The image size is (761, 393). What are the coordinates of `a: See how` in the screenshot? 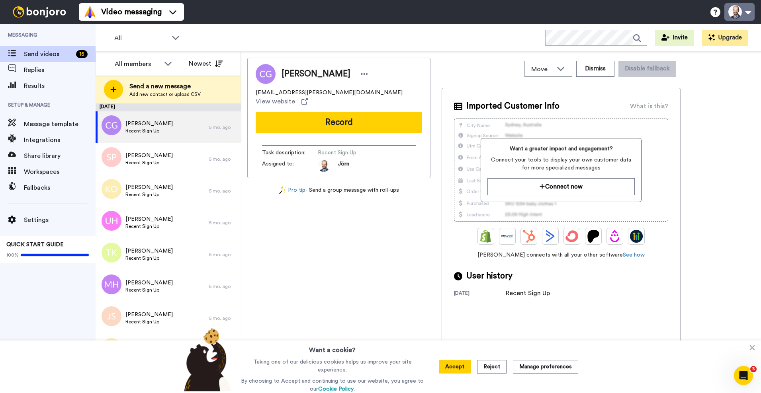 It's located at (633, 255).